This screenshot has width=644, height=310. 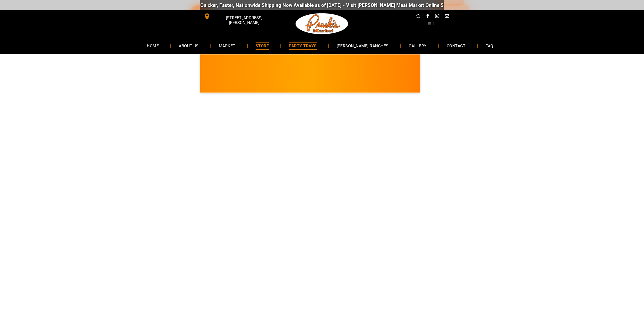 I want to click on a: HOME, so click(x=152, y=46).